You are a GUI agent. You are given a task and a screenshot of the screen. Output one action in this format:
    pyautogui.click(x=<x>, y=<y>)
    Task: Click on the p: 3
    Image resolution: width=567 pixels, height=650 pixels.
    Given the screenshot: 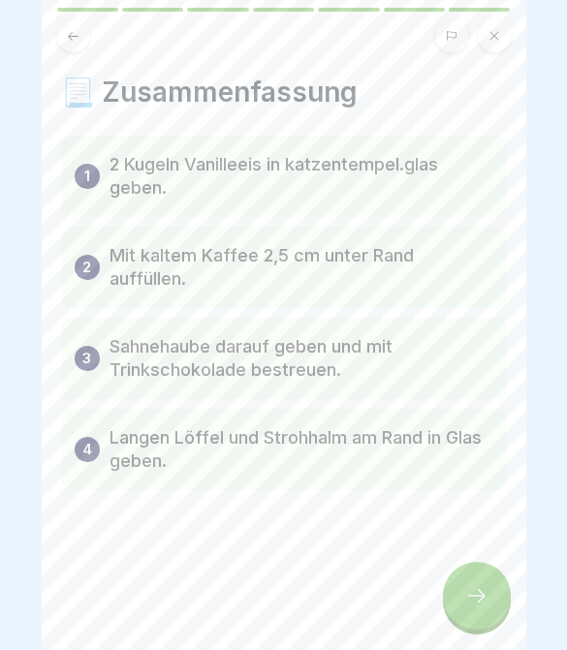 What is the action you would take?
    pyautogui.click(x=86, y=359)
    